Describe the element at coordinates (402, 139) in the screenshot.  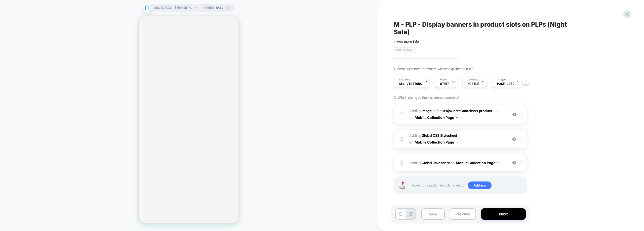
I see `div: 2` at that location.